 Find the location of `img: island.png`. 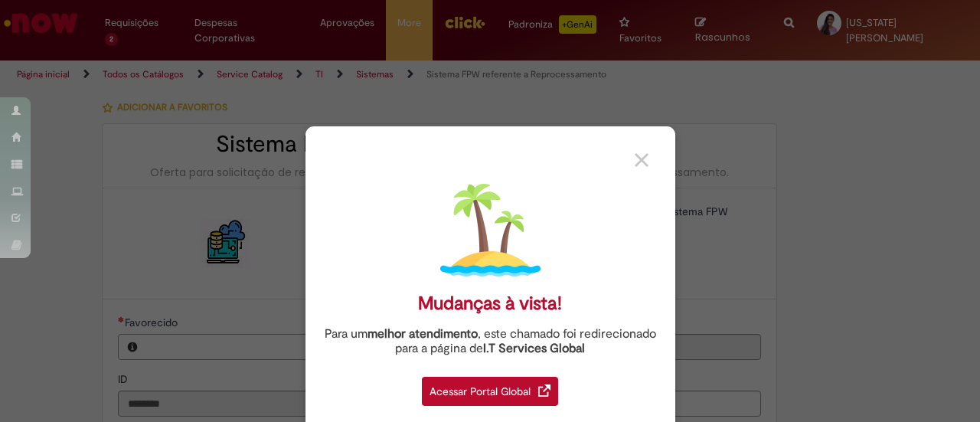

img: island.png is located at coordinates (490, 230).